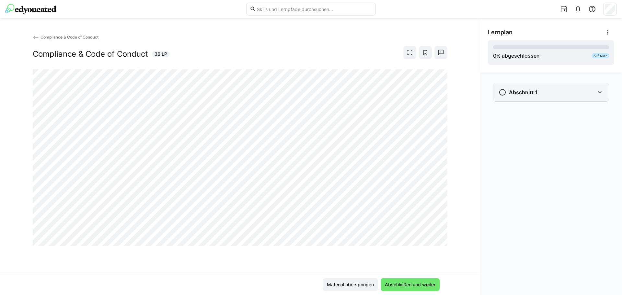 This screenshot has height=295, width=622. Describe the element at coordinates (410, 285) in the screenshot. I see `button: Abschließen und weiter` at that location.